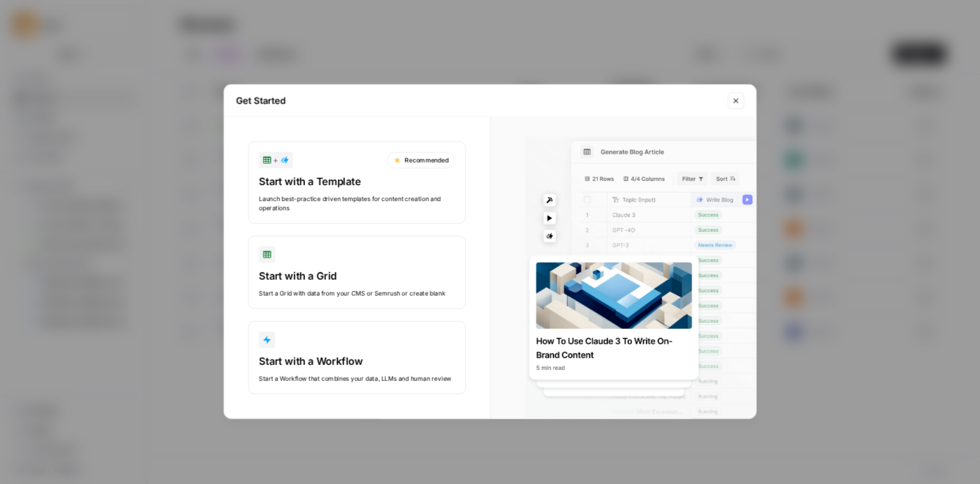 Image resolution: width=980 pixels, height=484 pixels. Describe the element at coordinates (357, 181) in the screenshot. I see `div: Start with a Template` at that location.